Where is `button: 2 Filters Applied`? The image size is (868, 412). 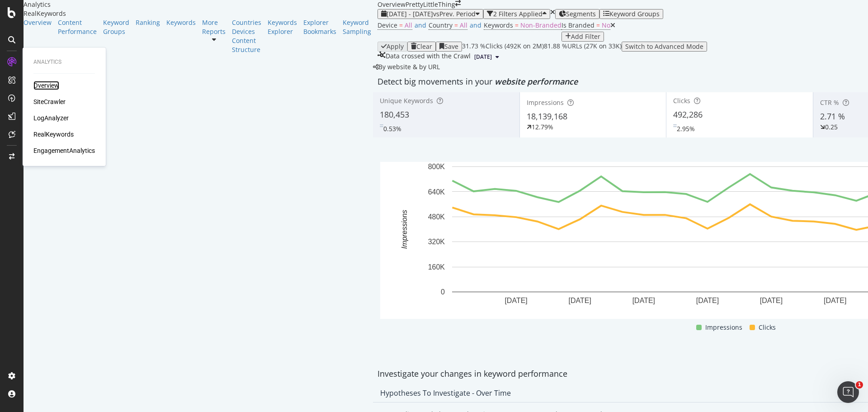
button: 2 Filters Applied is located at coordinates (516, 14).